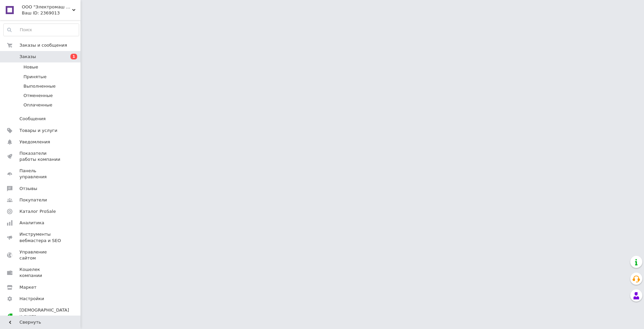  I want to click on span: Новые, so click(31, 67).